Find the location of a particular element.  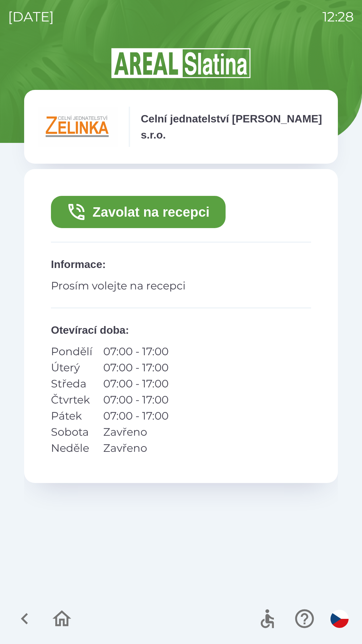

img: Logo is located at coordinates (181, 63).